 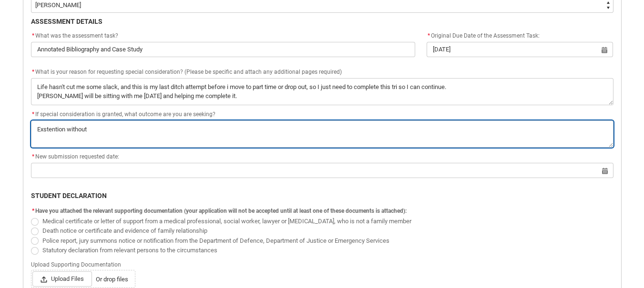 What do you see at coordinates (216, 241) in the screenshot?
I see `span: Police report, jury summons notice or notification from the Department of Defence, Department of ...` at bounding box center [216, 241].